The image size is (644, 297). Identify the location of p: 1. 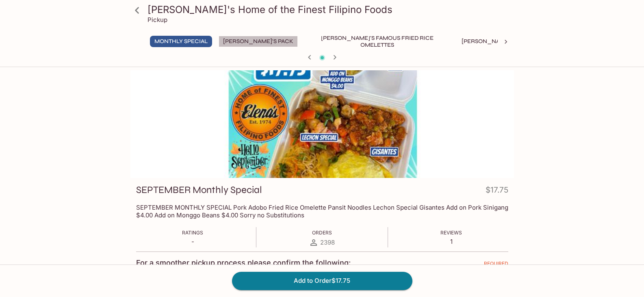
(451, 242).